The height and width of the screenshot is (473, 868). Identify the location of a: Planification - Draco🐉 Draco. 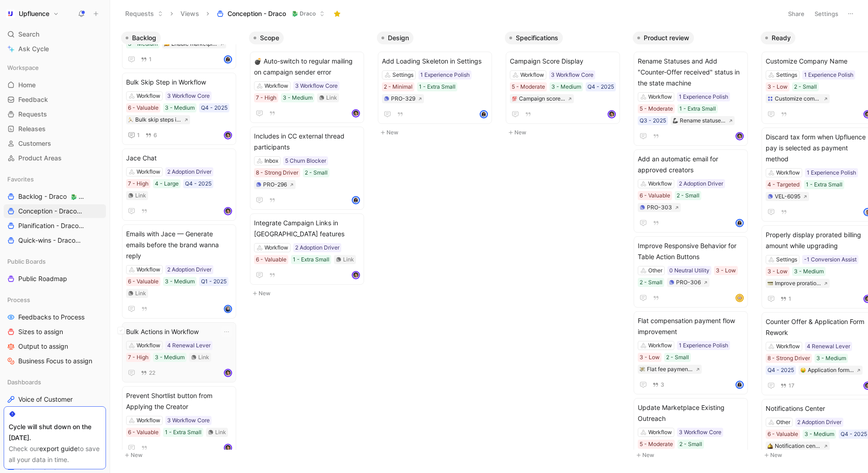
(54, 225).